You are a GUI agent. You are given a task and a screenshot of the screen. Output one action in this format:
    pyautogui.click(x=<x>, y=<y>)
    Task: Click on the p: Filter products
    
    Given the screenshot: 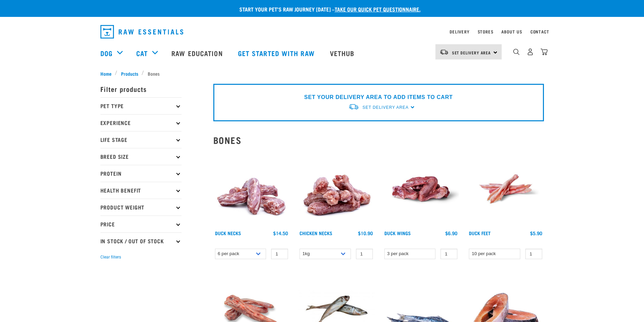 What is the action you would take?
    pyautogui.click(x=141, y=89)
    